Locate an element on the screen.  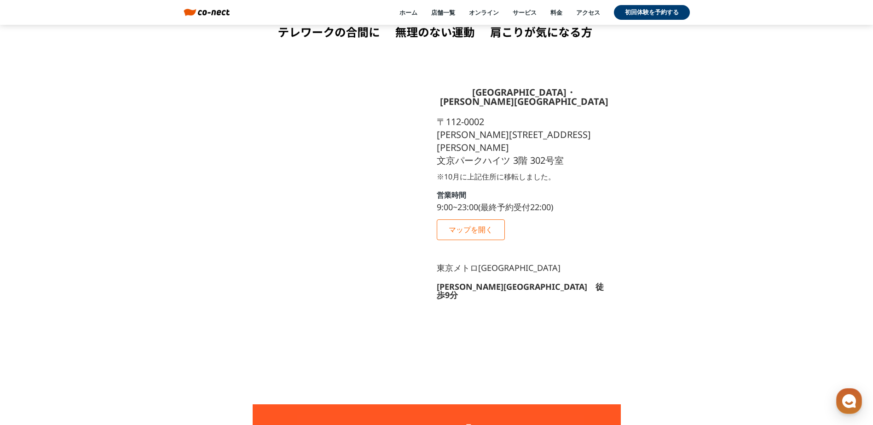
a: アクセス is located at coordinates (588, 12).